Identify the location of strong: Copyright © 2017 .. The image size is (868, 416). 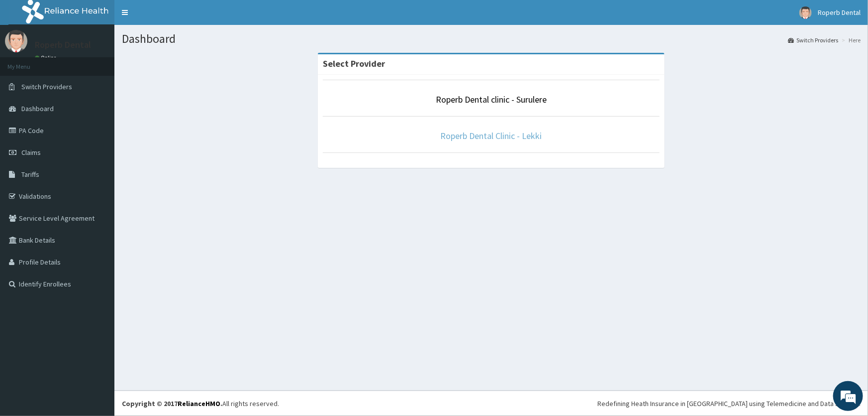
(172, 404).